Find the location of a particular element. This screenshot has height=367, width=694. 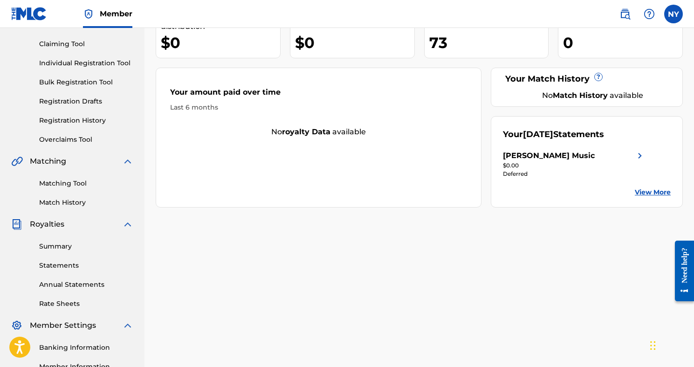

div: Deferred is located at coordinates (574, 174).